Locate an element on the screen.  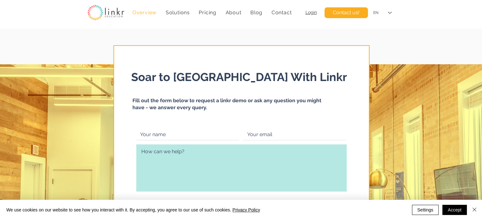
button: Settings is located at coordinates (425, 210).